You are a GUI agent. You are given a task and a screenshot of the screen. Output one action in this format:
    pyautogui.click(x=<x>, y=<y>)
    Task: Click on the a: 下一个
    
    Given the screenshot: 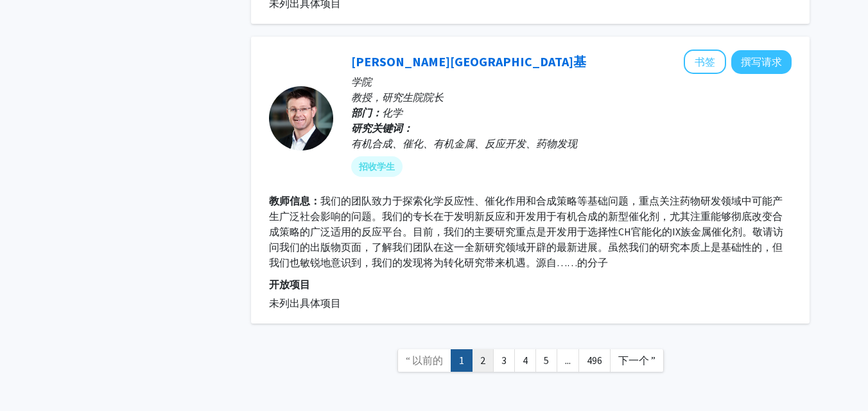 What is the action you would take?
    pyautogui.click(x=637, y=360)
    